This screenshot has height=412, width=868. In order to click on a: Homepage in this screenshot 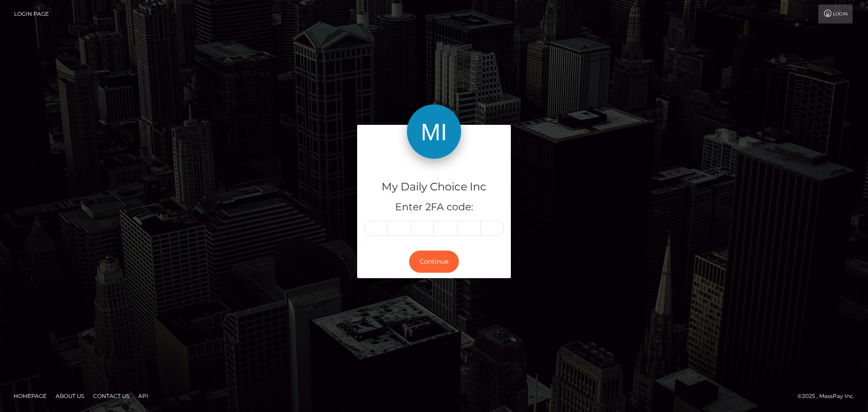, I will do `click(30, 395)`.